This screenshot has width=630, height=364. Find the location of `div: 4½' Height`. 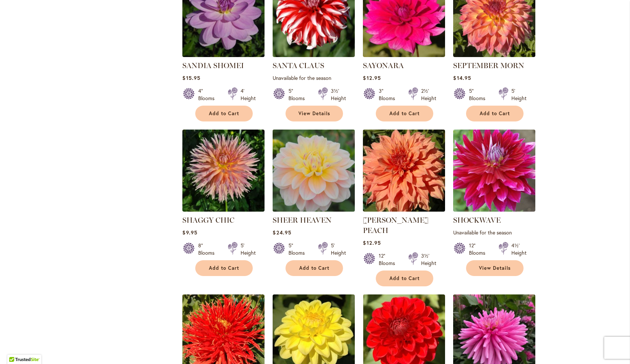

div: 4½' Height is located at coordinates (519, 250).